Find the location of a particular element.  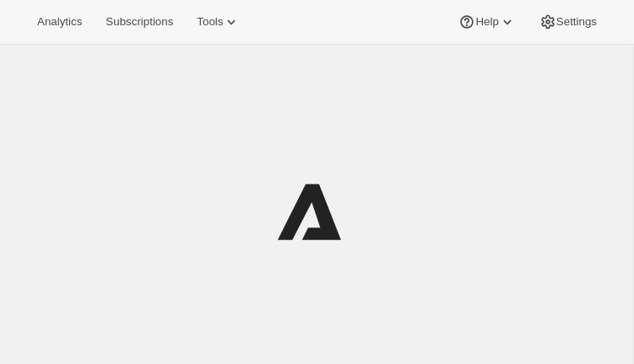

span: Tools is located at coordinates (209, 22).